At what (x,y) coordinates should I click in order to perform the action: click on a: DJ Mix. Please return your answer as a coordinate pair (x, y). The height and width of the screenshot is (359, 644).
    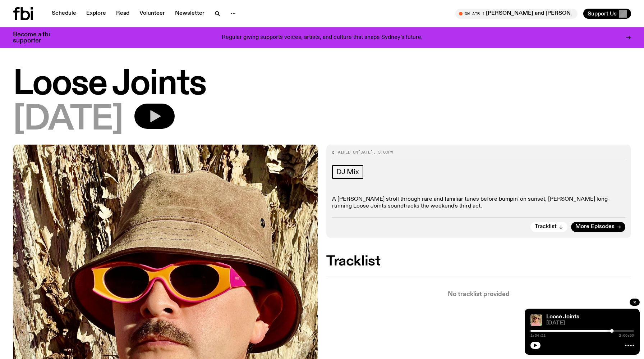
    Looking at the image, I should click on (347, 172).